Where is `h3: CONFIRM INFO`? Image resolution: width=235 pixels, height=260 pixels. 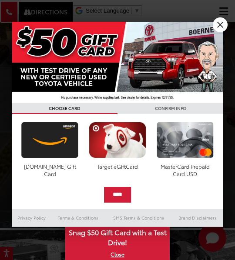
h3: CONFIRM INFO is located at coordinates (170, 108).